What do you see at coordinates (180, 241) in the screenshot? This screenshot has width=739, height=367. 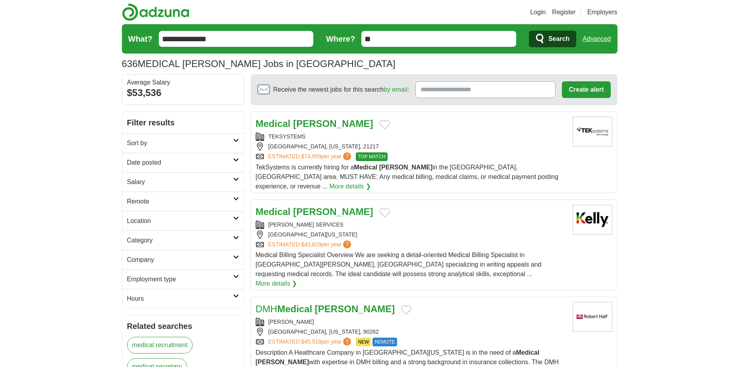 I see `h2: Category` at bounding box center [180, 241].